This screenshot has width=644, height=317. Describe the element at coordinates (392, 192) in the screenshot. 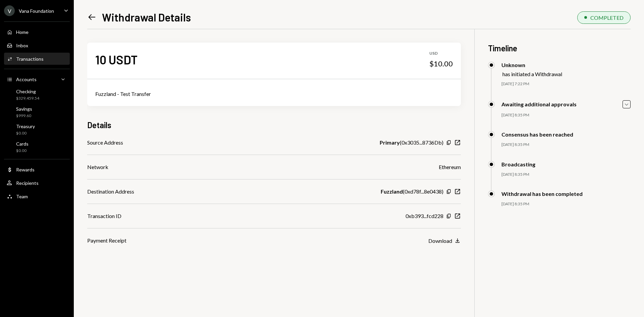

I see `b: Fuzzland` at that location.